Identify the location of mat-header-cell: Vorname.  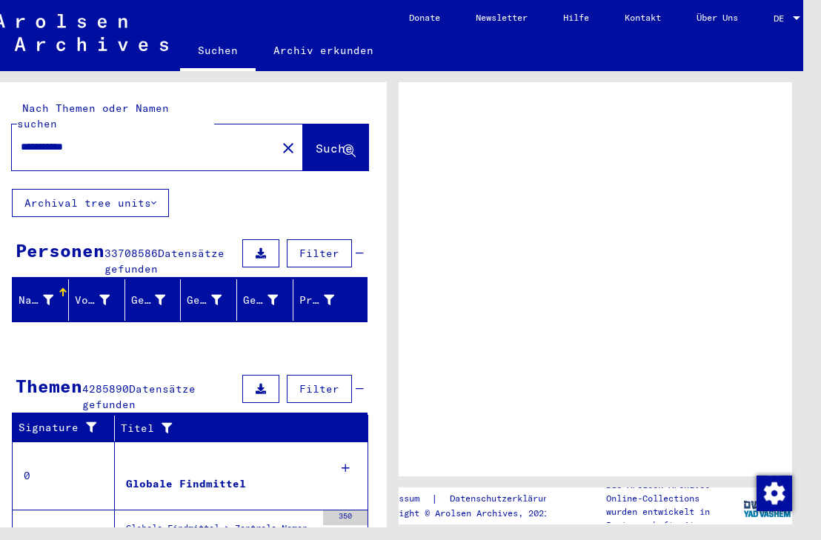
(97, 300).